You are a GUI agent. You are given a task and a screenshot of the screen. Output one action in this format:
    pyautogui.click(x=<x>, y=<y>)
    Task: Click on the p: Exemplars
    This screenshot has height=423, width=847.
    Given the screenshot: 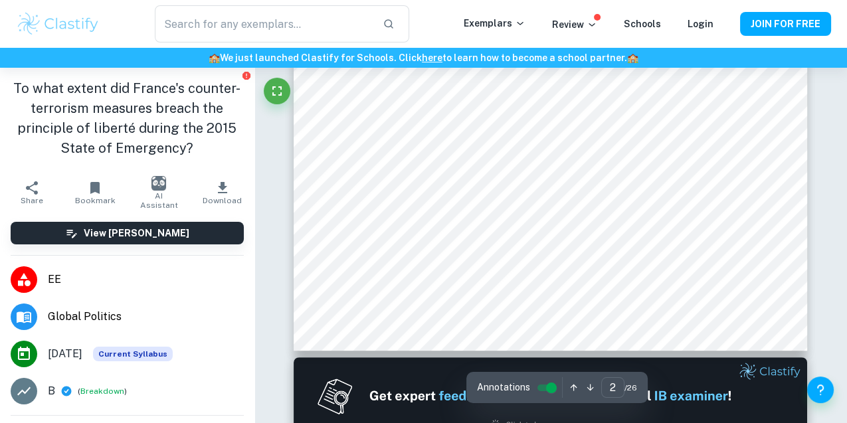 What is the action you would take?
    pyautogui.click(x=495, y=23)
    